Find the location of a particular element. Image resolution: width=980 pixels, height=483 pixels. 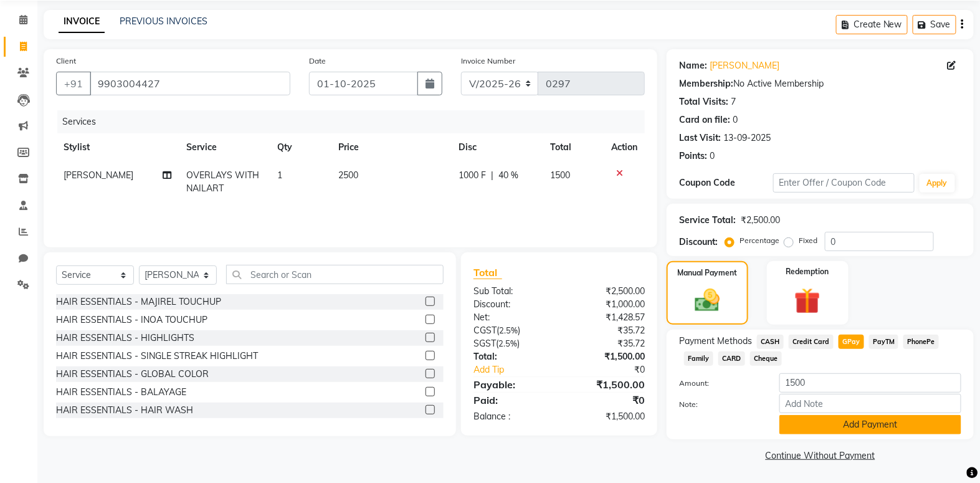

span: 1500 is located at coordinates (560, 175).